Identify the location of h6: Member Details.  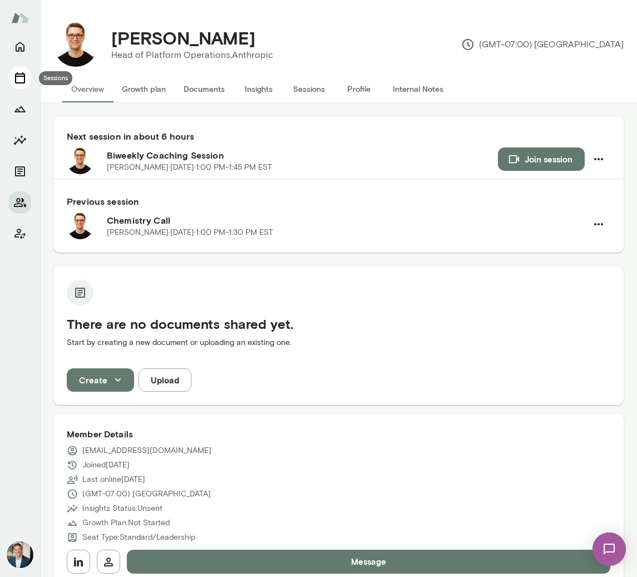
(338, 434).